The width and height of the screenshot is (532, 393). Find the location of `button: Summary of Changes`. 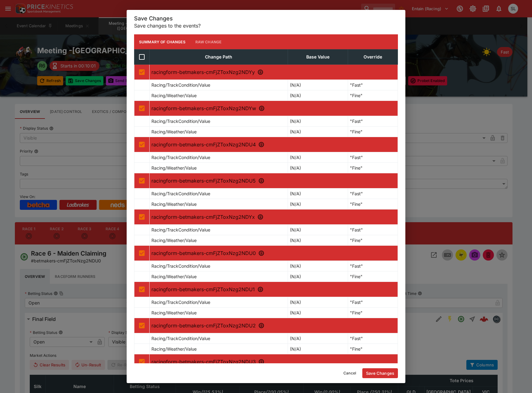

button: Summary of Changes is located at coordinates (162, 42).